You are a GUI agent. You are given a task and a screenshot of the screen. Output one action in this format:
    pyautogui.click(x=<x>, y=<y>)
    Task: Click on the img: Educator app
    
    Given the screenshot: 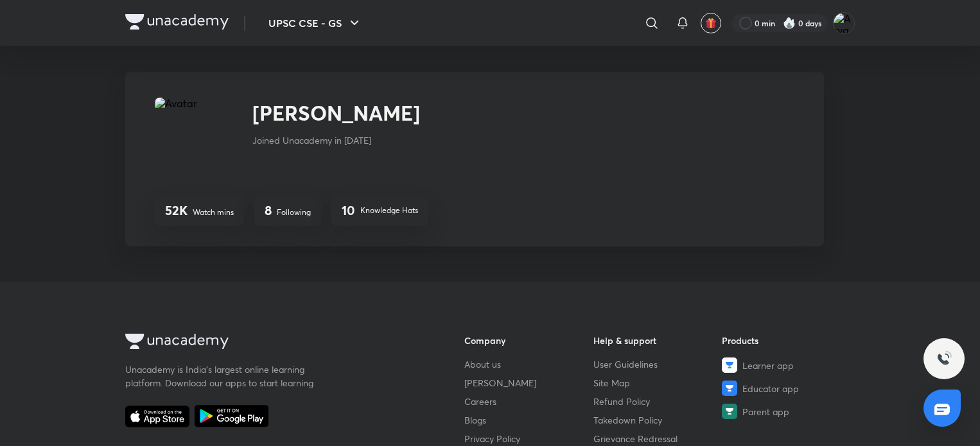 What is the action you would take?
    pyautogui.click(x=729, y=388)
    